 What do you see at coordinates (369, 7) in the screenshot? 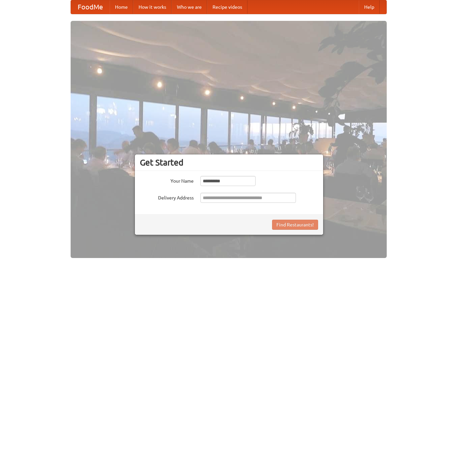
I see `a: Help` at bounding box center [369, 7].